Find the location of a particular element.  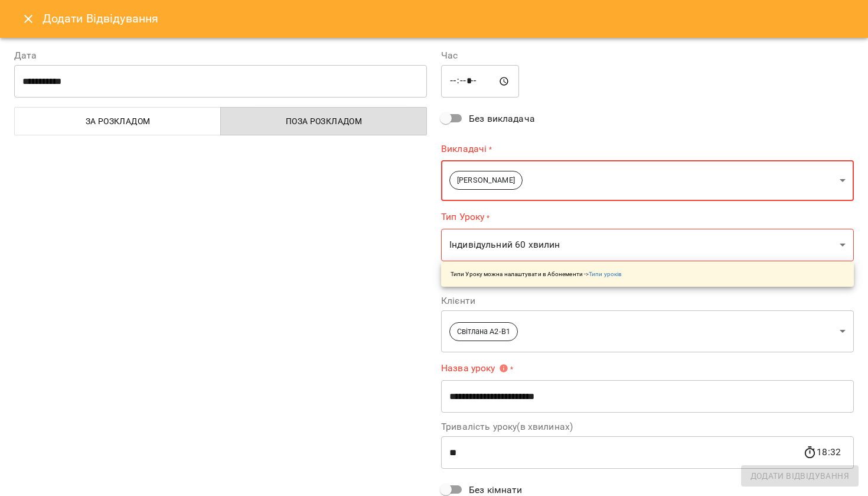

label: Викладачі is located at coordinates (648, 149).